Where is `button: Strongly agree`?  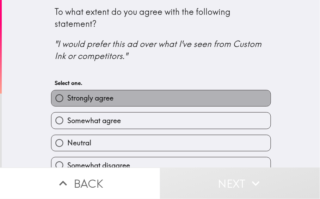
button: Strongly agree is located at coordinates (161, 98).